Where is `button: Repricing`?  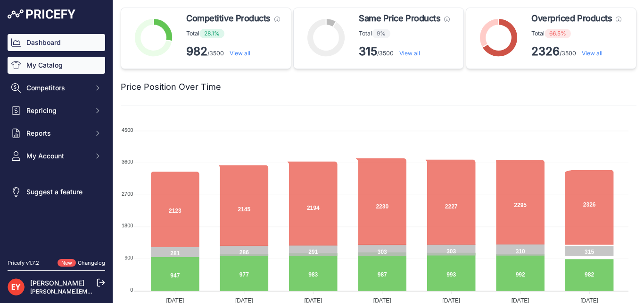 button: Repricing is located at coordinates (56, 111).